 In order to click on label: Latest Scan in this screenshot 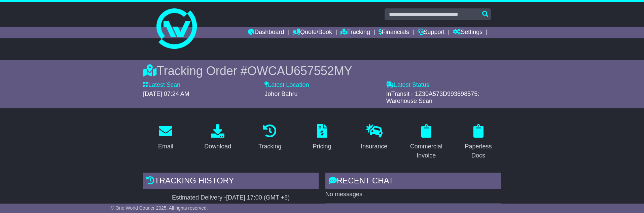, I will do `click(162, 85)`.